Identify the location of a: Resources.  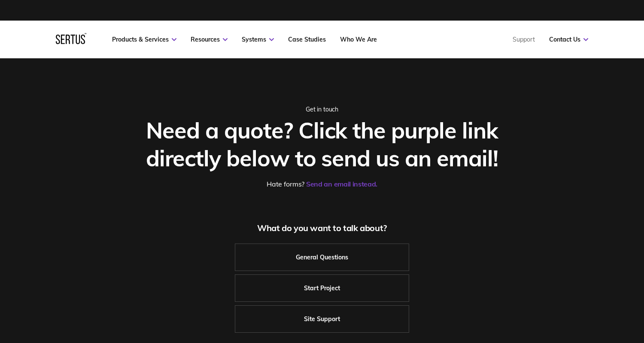
(209, 40).